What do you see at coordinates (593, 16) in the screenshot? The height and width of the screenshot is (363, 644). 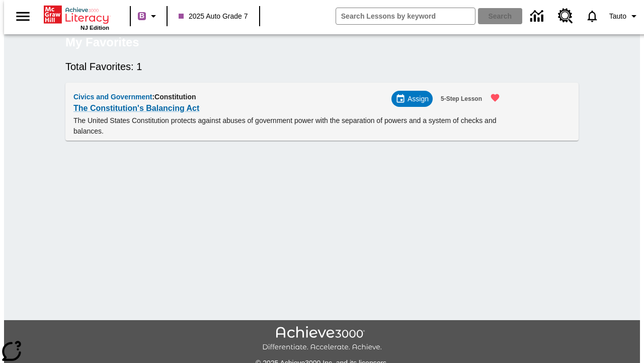 I see `a: Notifications` at bounding box center [593, 16].